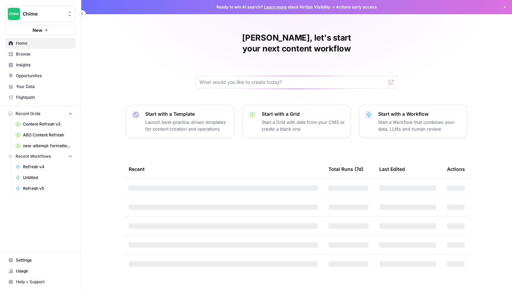 The width and height of the screenshot is (512, 290). I want to click on a: Browse, so click(40, 54).